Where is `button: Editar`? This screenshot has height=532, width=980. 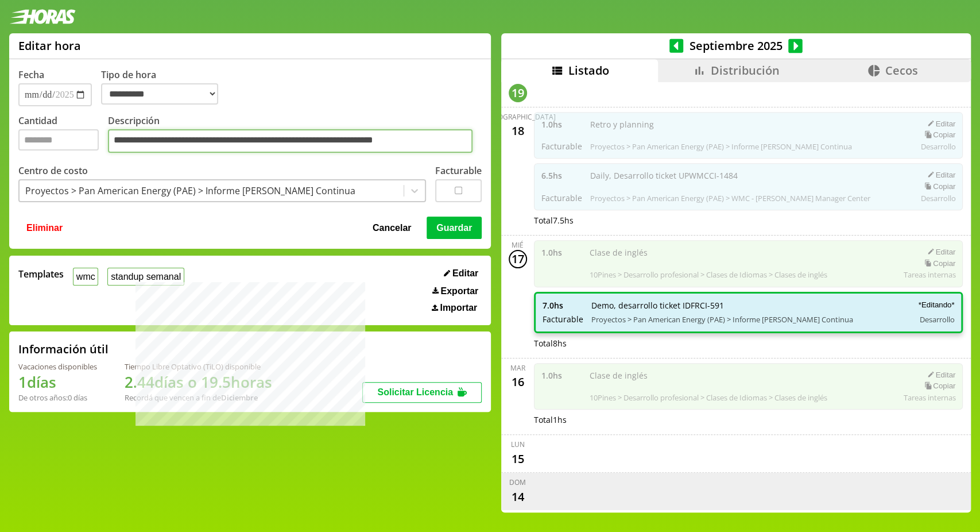 button: Editar is located at coordinates (461, 274).